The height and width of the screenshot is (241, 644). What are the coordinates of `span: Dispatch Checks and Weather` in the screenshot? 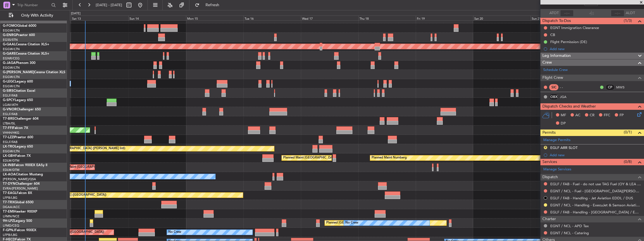 It's located at (569, 107).